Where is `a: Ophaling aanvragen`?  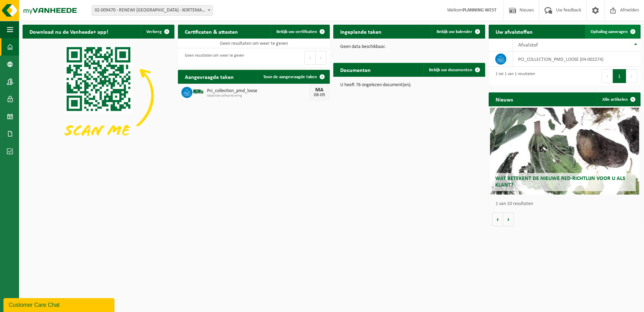
a: Ophaling aanvragen is located at coordinates (612, 32).